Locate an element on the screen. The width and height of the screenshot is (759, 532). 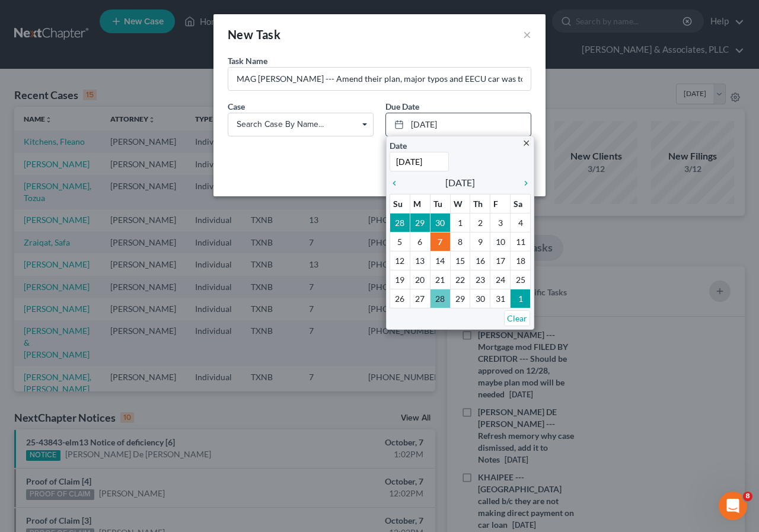
i: chevron_left is located at coordinates (397, 183).